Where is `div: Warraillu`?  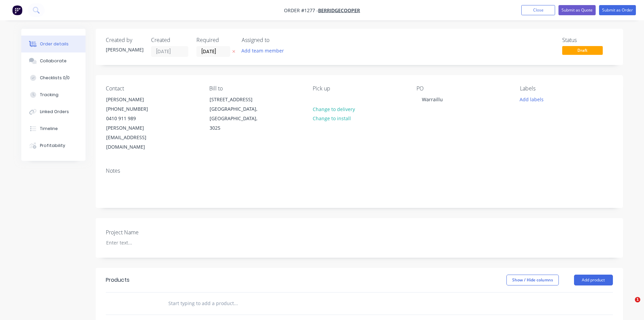 div: Warraillu is located at coordinates (432, 99).